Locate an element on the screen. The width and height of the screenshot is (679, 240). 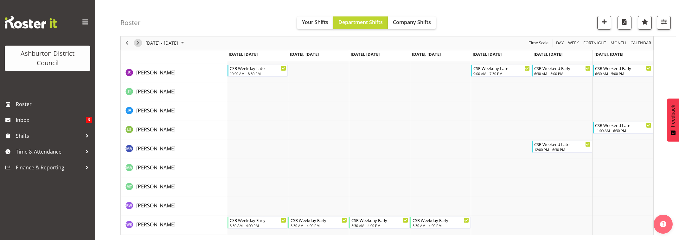
td: John Tarry resource is located at coordinates (174, 92).